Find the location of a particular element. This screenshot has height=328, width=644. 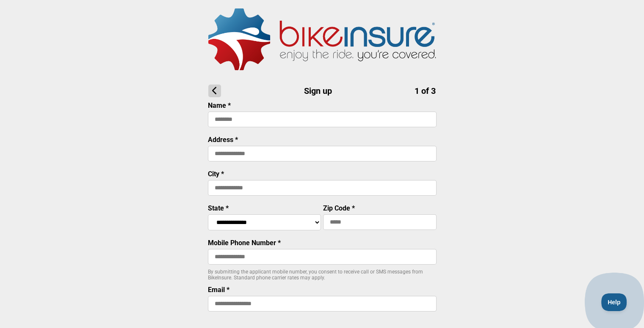

h1: Sign up is located at coordinates (322, 91).